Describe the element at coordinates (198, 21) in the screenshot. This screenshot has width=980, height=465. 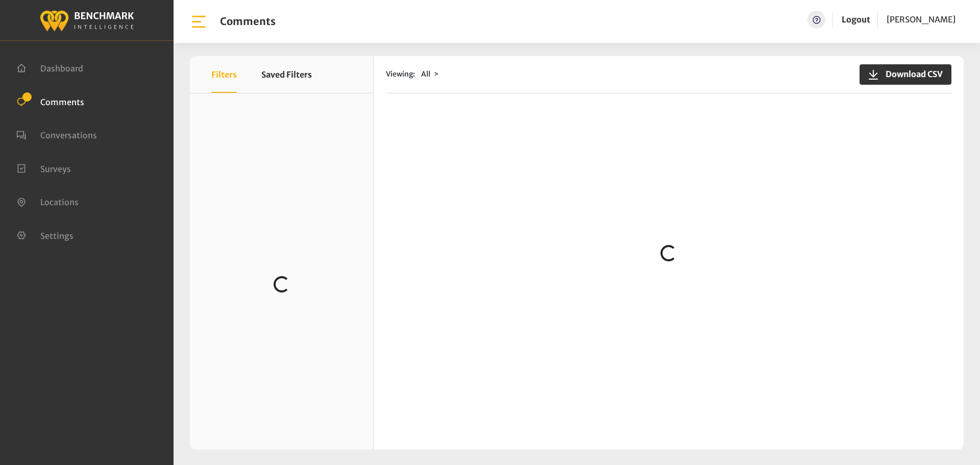
I see `img: bar` at that location.